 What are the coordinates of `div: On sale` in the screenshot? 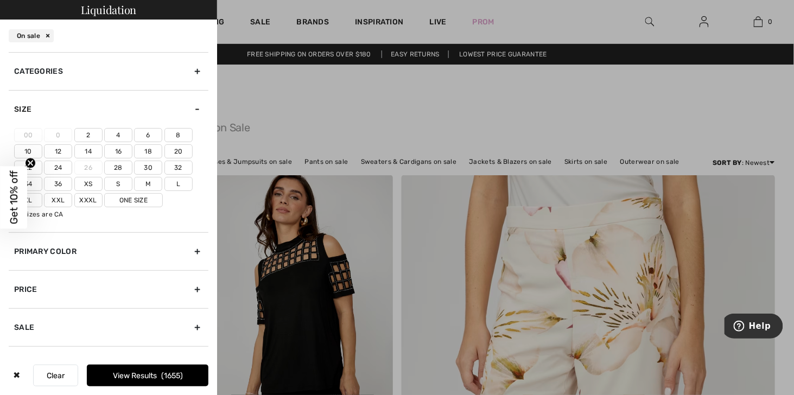 It's located at (31, 36).